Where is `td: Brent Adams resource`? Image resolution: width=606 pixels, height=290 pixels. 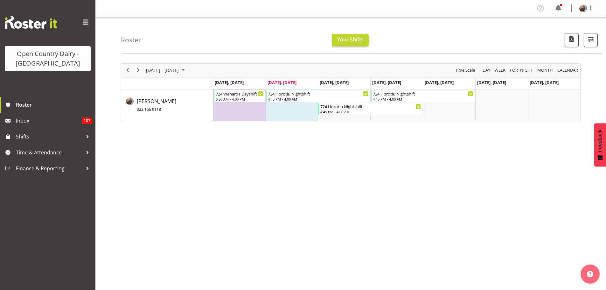 td: Brent Adams resource is located at coordinates (167, 105).